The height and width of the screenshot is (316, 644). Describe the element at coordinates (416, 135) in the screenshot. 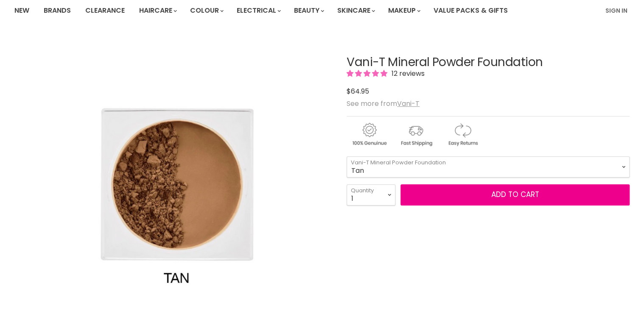

I see `img: shipping.gif` at that location.